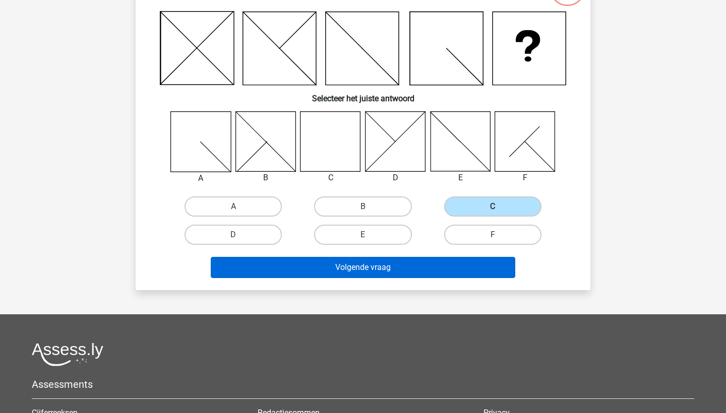 Image resolution: width=726 pixels, height=413 pixels. Describe the element at coordinates (525, 178) in the screenshot. I see `div: F` at that location.